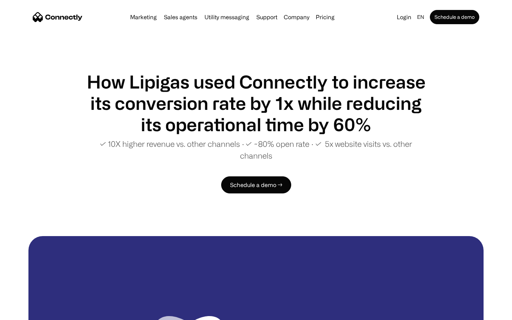 This screenshot has height=320, width=512. I want to click on a: Utility messaging, so click(227, 17).